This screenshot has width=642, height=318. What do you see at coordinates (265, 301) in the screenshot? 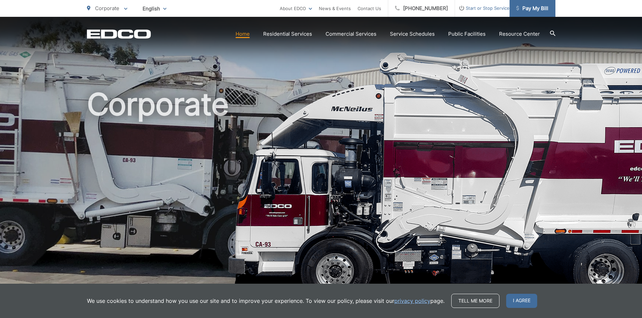
I see `p: We use cookies to understand how you use our site and to improve your experience. To view our pol...` at bounding box center [265, 301].